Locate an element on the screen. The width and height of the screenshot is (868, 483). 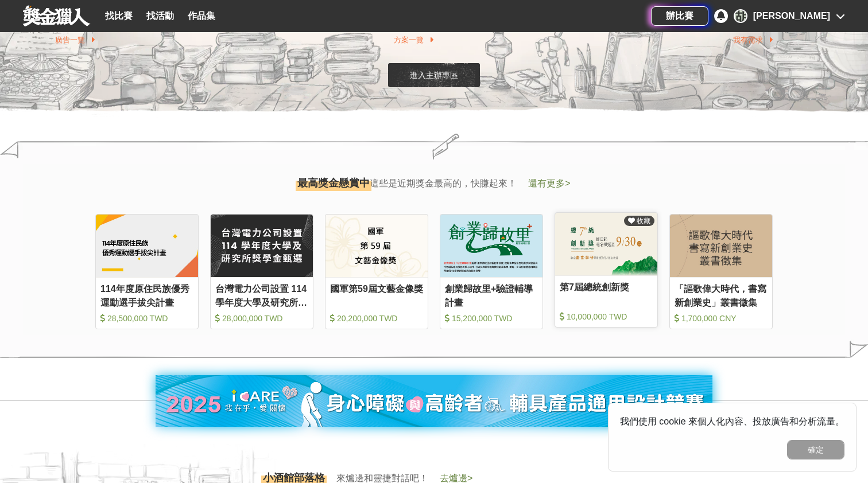
div: 辦比賽 is located at coordinates (680, 16).